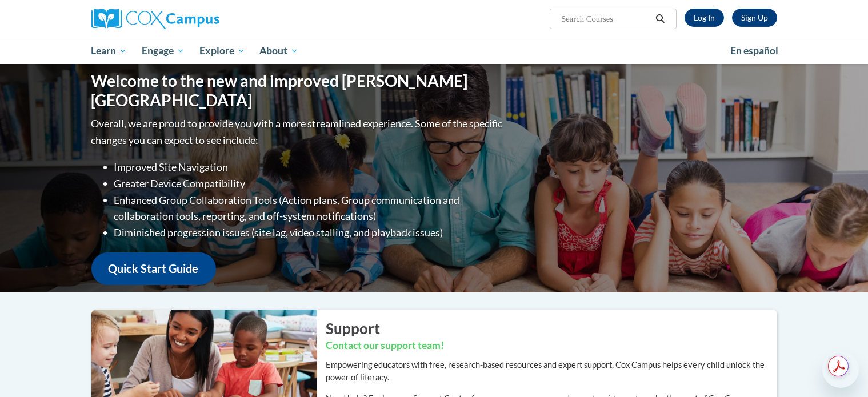 The height and width of the screenshot is (397, 868). I want to click on img: Cox Campus, so click(155, 19).